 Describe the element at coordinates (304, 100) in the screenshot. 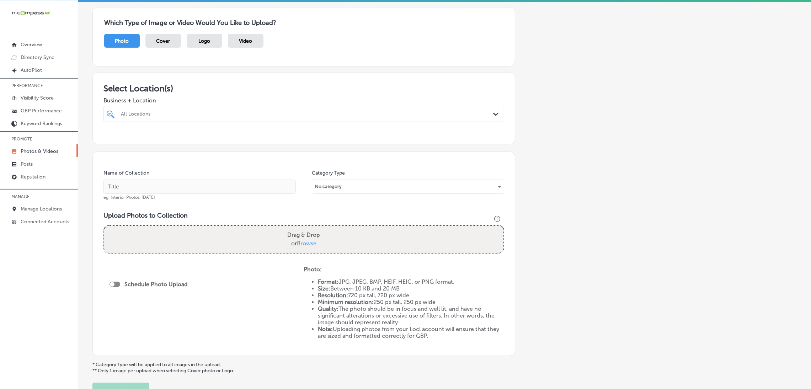

I see `span: Business + Location` at that location.